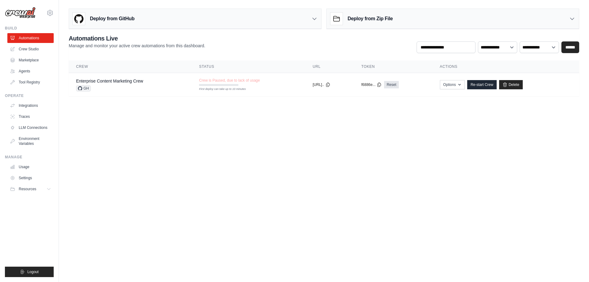 This screenshot has height=282, width=589. What do you see at coordinates (33, 272) in the screenshot?
I see `span: Logout` at bounding box center [33, 272].